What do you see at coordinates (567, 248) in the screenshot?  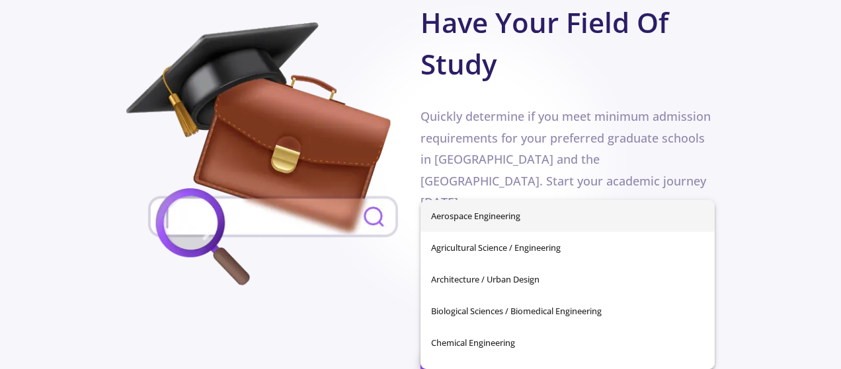 I see `span: Agricultural Science / Engineering` at bounding box center [567, 248].